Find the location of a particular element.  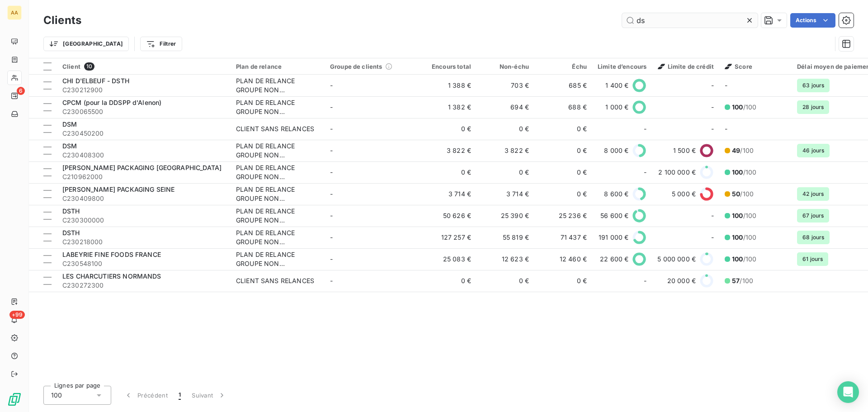

div: CLIENT SANS RELANCES is located at coordinates (275, 281).